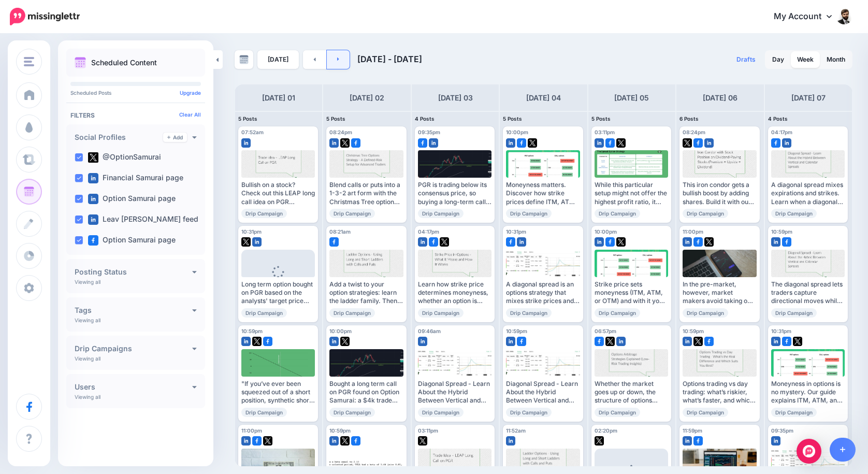 This screenshot has height=474, width=868. Describe the element at coordinates (244, 59) in the screenshot. I see `img: calendar-grey-darker.png` at that location.